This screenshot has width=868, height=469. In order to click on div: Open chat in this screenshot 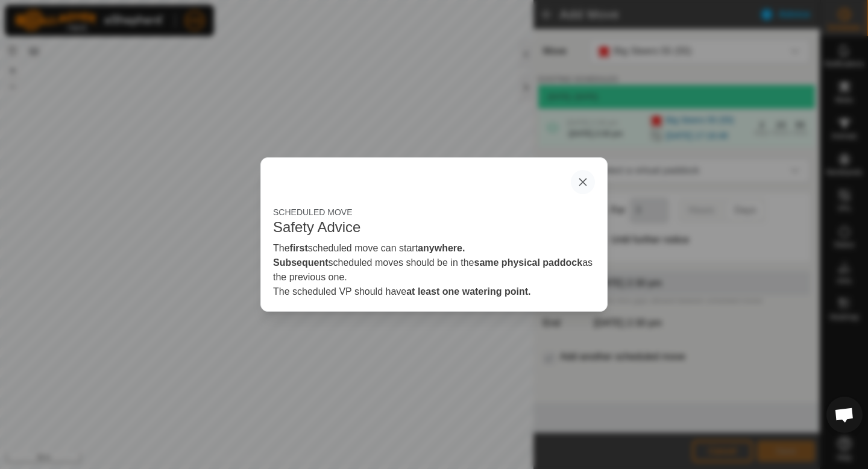, I will do `click(844, 414)`.